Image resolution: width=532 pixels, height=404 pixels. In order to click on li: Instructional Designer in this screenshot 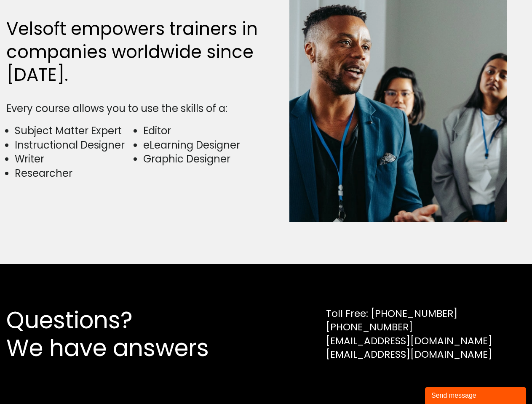, I will do `click(74, 145)`.